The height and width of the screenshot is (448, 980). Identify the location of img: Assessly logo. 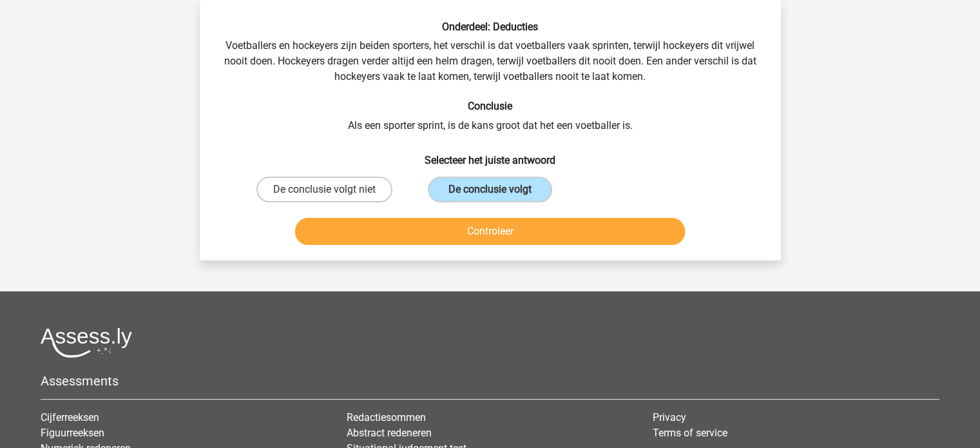
(87, 342).